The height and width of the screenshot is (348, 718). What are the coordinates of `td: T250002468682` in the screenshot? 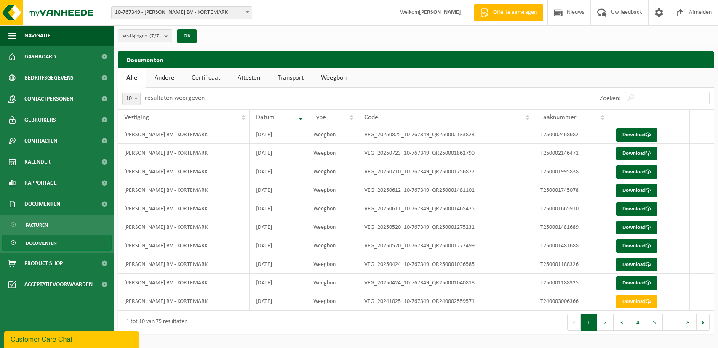 It's located at (571, 135).